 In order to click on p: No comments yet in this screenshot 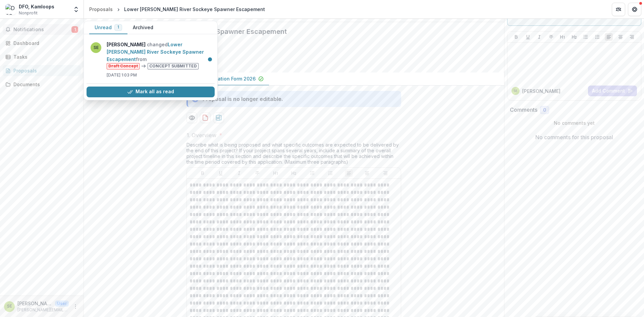, I will do `click(574, 123)`.